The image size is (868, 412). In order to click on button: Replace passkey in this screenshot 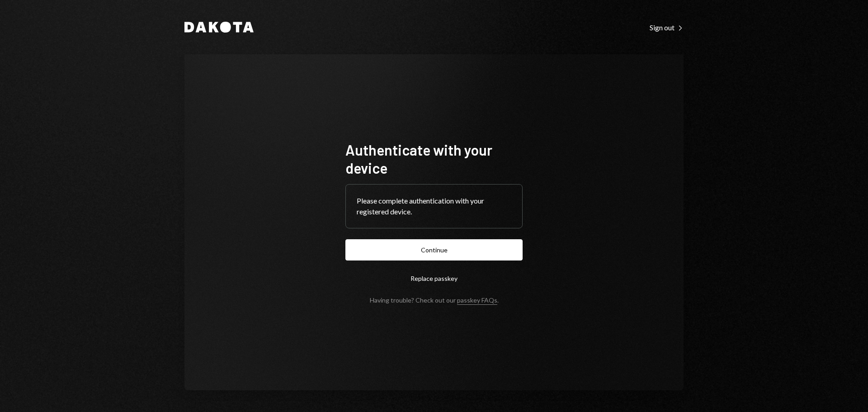, I will do `click(434, 278)`.